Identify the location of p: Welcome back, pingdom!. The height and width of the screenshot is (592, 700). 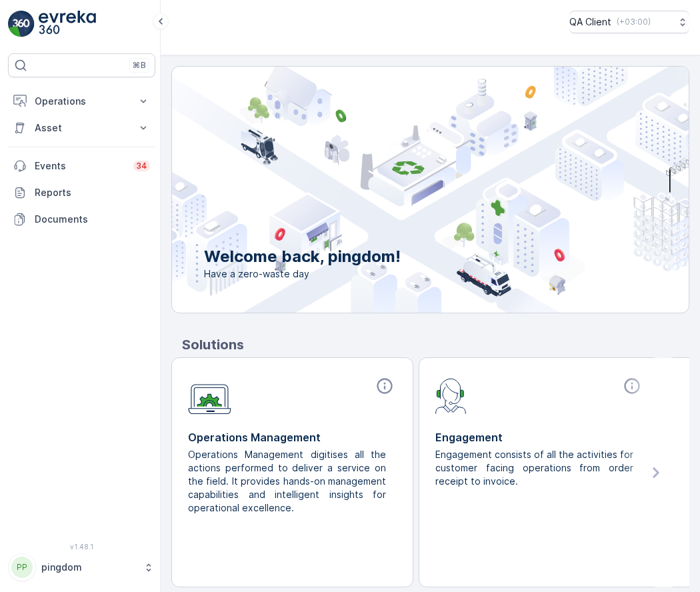
(302, 257).